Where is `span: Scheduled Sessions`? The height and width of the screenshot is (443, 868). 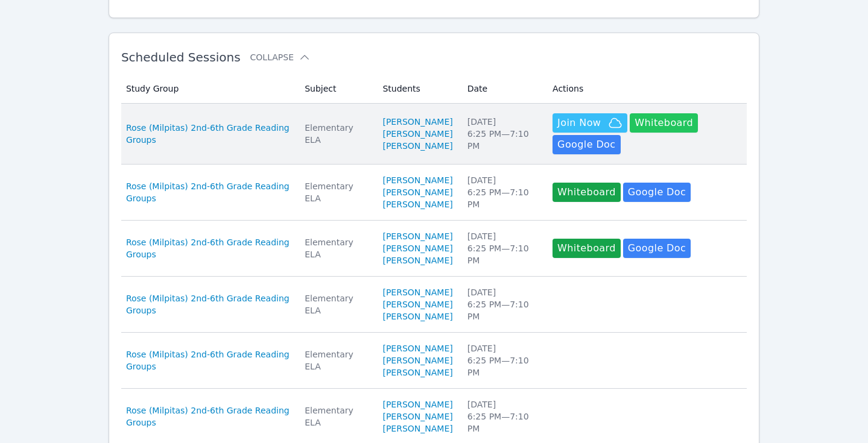
span: Scheduled Sessions is located at coordinates (181, 57).